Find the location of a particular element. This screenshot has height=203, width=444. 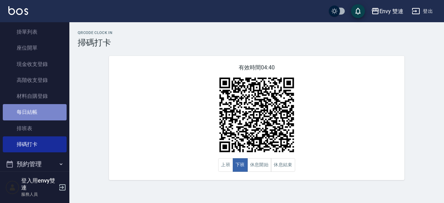

a: 現金收支登錄 is located at coordinates (35, 64).